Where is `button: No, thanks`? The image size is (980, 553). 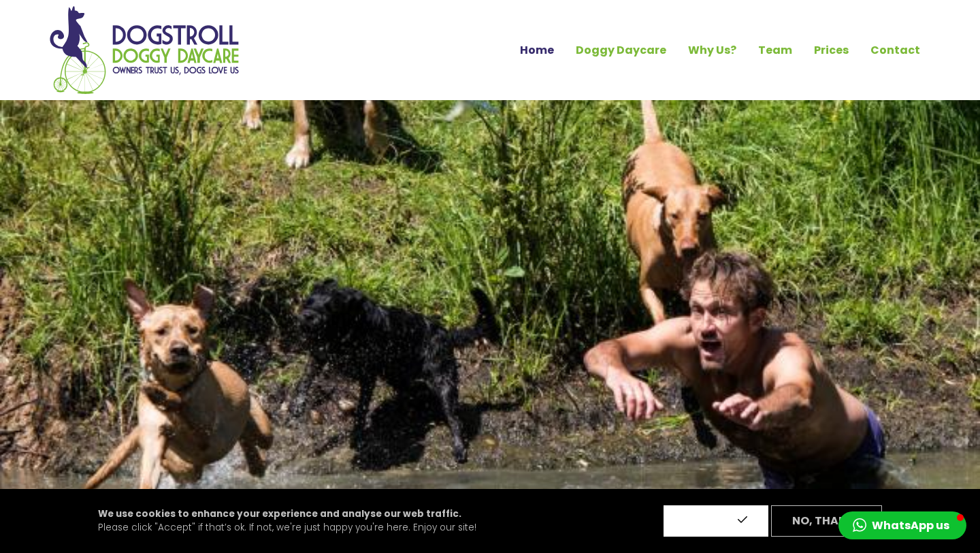 button: No, thanks is located at coordinates (826, 521).